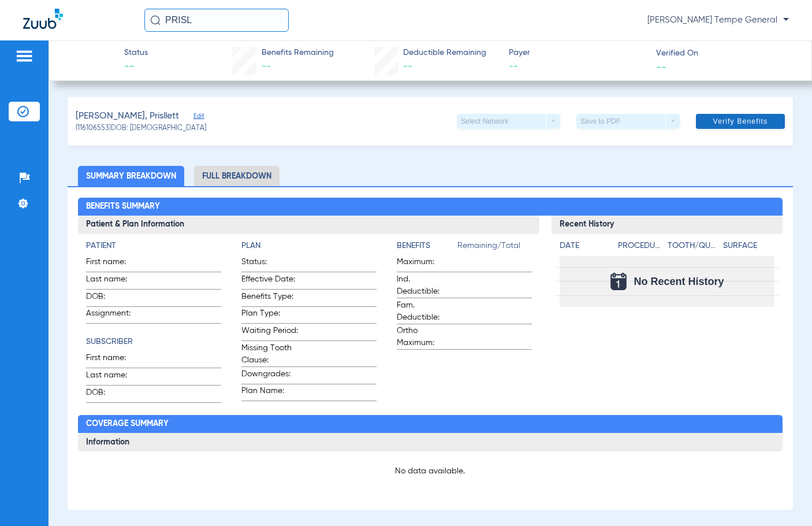 The width and height of the screenshot is (812, 526). Describe the element at coordinates (309, 225) in the screenshot. I see `h3: Patient & Plan Information` at that location.